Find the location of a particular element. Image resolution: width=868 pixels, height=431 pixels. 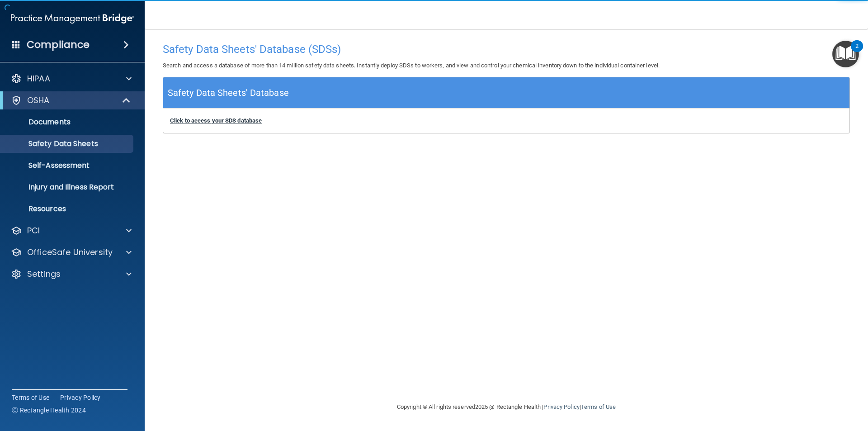

p: HIPAA is located at coordinates (39, 79).